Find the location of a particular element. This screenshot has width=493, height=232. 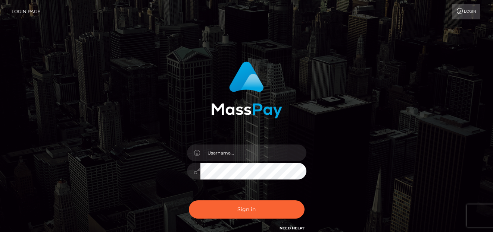

a: Need Help? is located at coordinates (292, 228).